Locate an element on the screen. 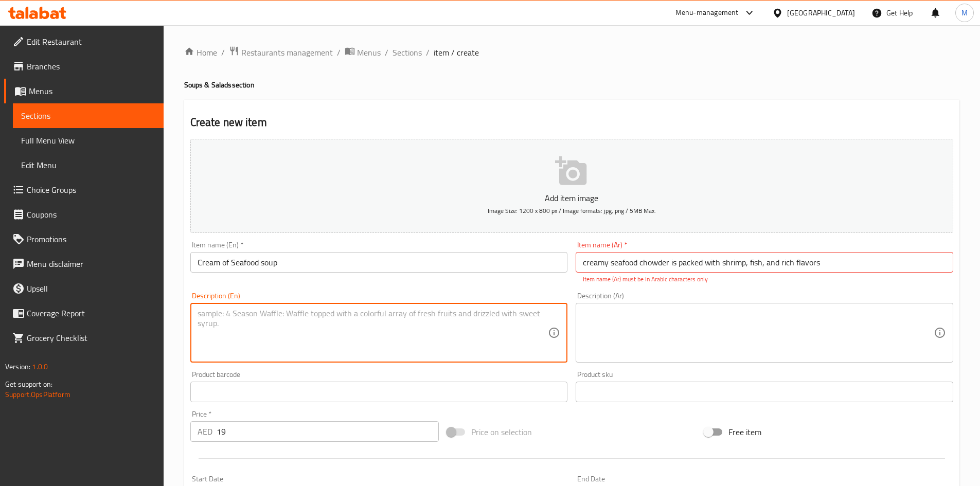 The image size is (980, 486). span: M is located at coordinates (964, 13).